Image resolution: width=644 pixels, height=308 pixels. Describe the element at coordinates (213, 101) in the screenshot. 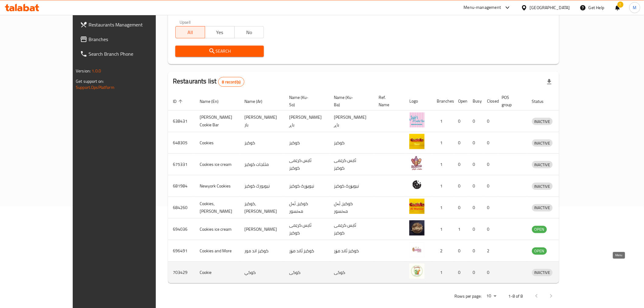

I see `span: Name (En)` at that location.